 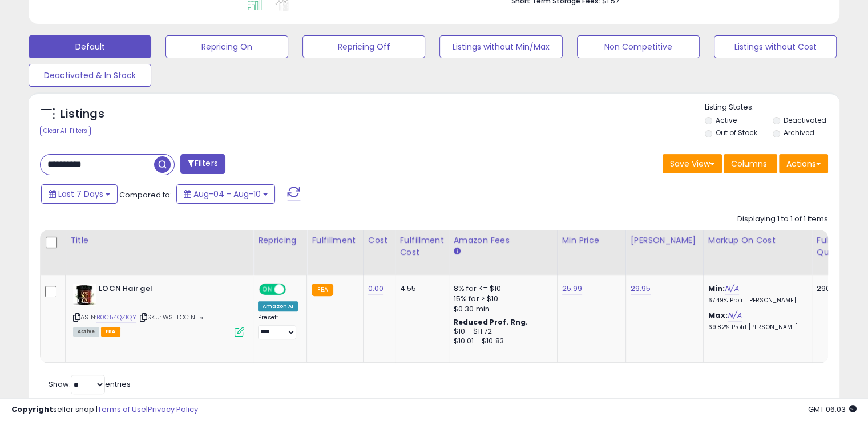 What do you see at coordinates (736, 132) in the screenshot?
I see `label: Out of Stock` at bounding box center [736, 132].